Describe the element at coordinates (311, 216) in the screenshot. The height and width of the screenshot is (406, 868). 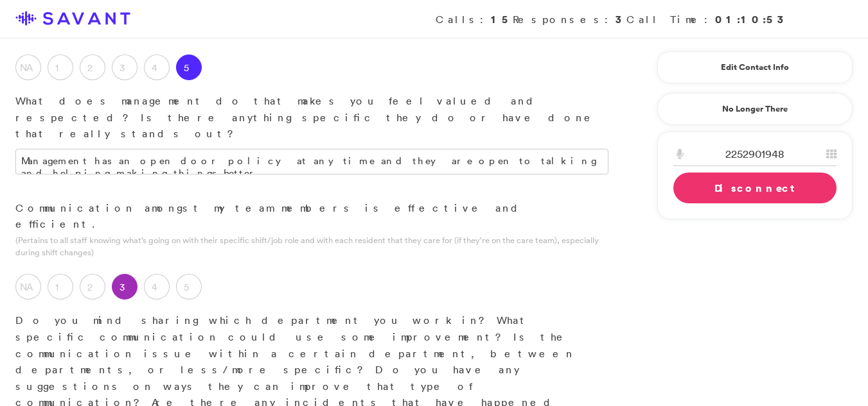
I see `p: Communication amongst my team members is effective and efficient.` at that location.